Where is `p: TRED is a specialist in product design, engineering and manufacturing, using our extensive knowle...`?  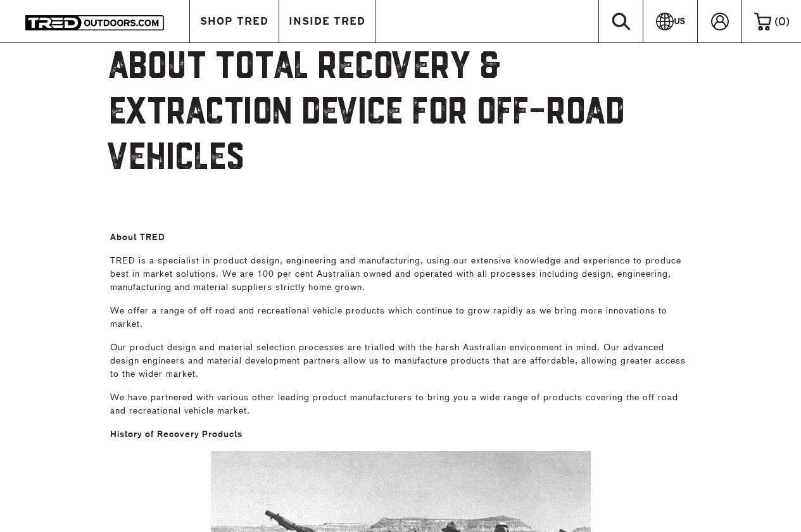
p: TRED is a specialist in product design, engineering and manufacturing, using our extensive knowle... is located at coordinates (400, 279).